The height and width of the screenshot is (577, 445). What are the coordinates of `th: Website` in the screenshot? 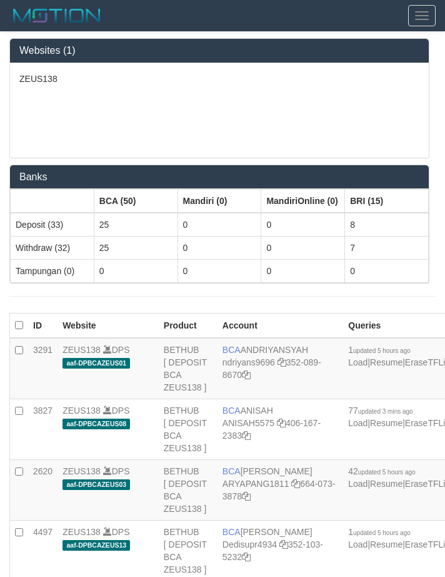 It's located at (108, 326).